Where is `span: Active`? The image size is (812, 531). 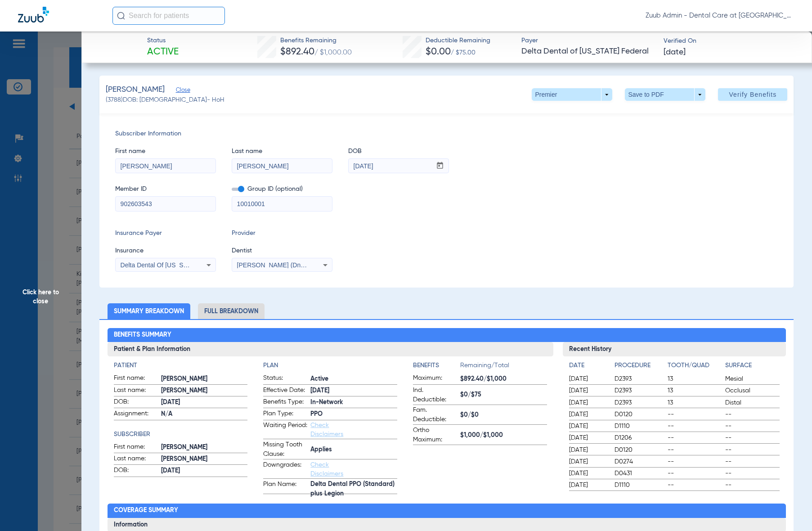 span: Active is located at coordinates (354, 379).